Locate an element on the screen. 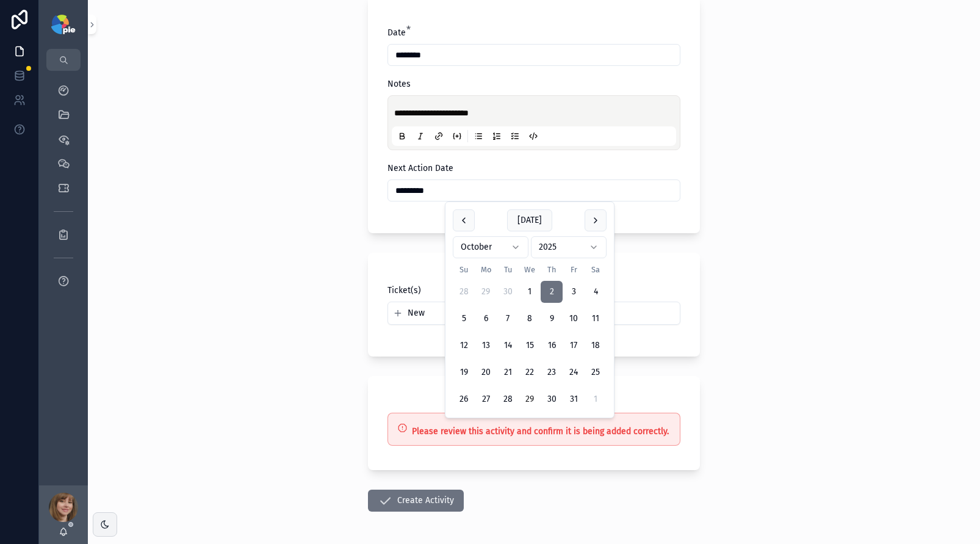  button: New is located at coordinates (534, 313).